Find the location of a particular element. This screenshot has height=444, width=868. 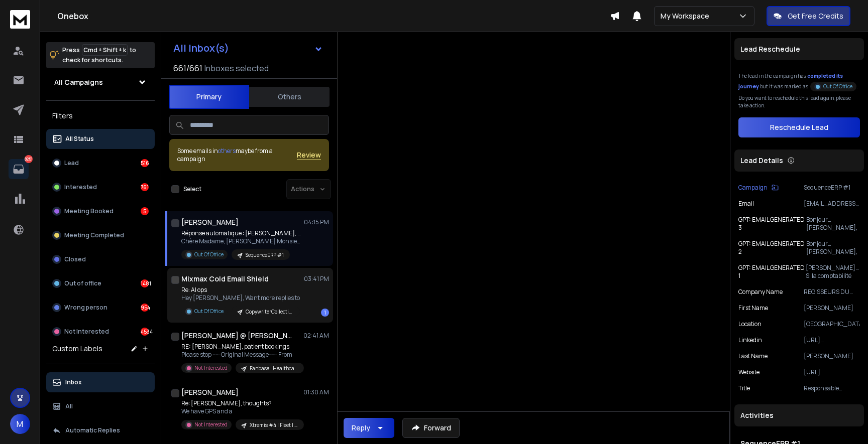

p: Email is located at coordinates (746, 204).